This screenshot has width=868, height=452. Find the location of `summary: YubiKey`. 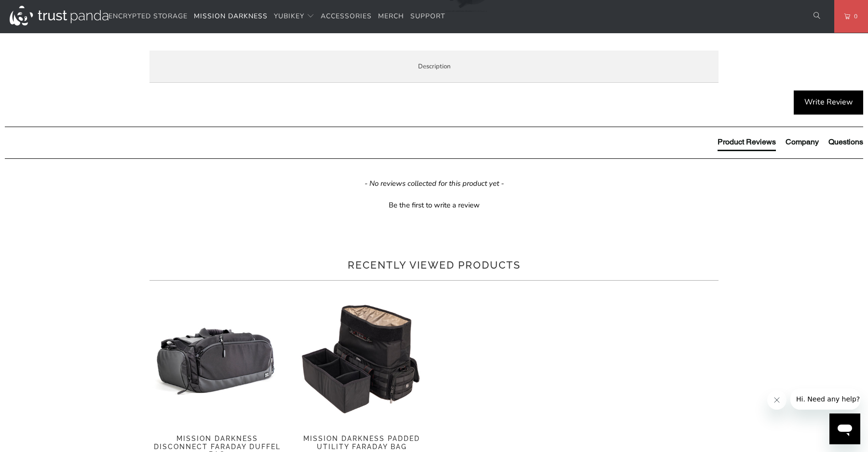

summary: YubiKey is located at coordinates (294, 17).